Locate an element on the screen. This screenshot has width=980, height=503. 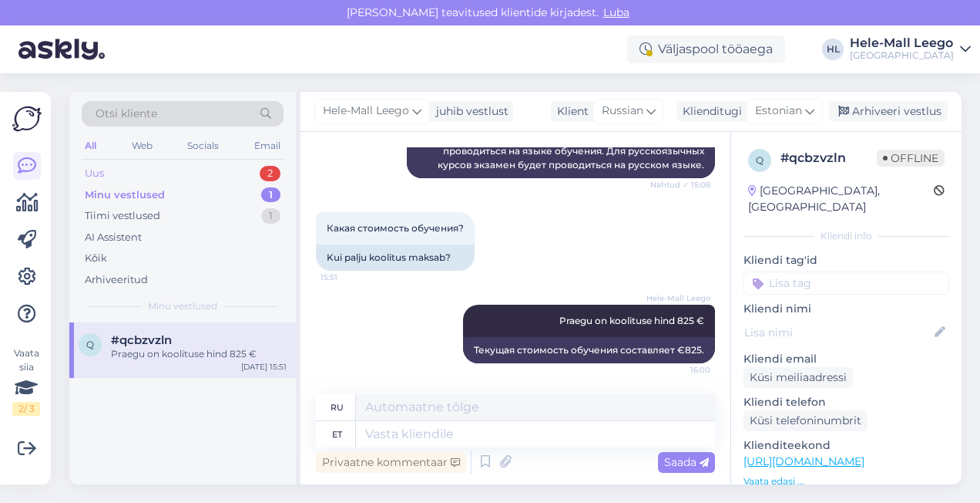
div: HL is located at coordinates (832, 49).